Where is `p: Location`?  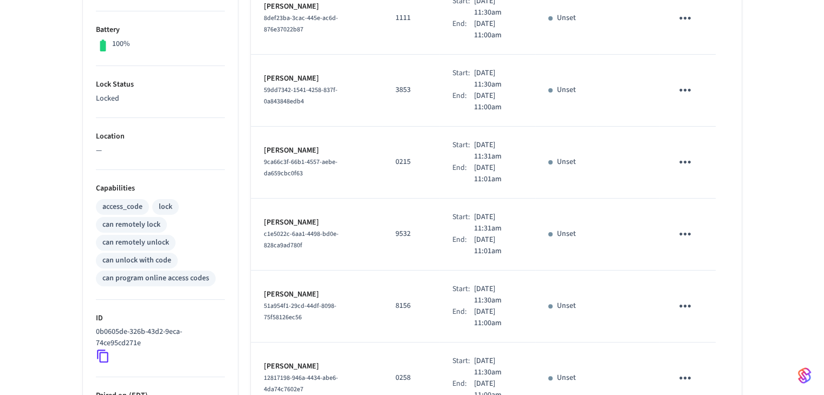
p: Location is located at coordinates (160, 136).